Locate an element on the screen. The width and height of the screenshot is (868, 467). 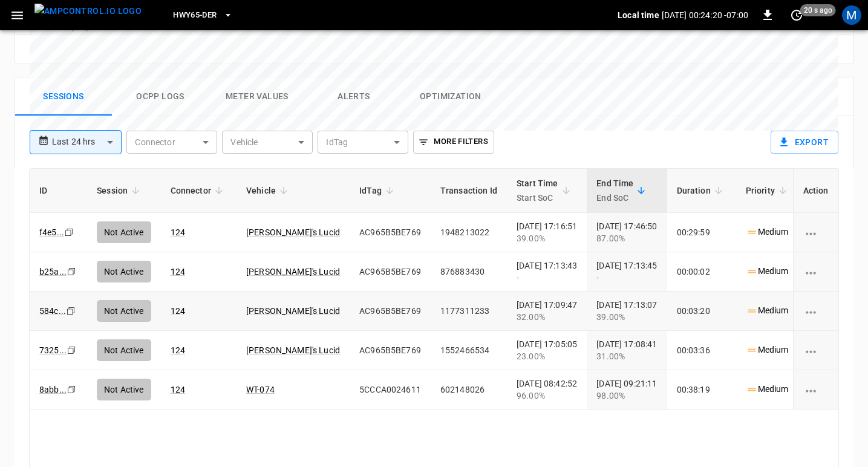
div: 96.00% is located at coordinates (547, 396).